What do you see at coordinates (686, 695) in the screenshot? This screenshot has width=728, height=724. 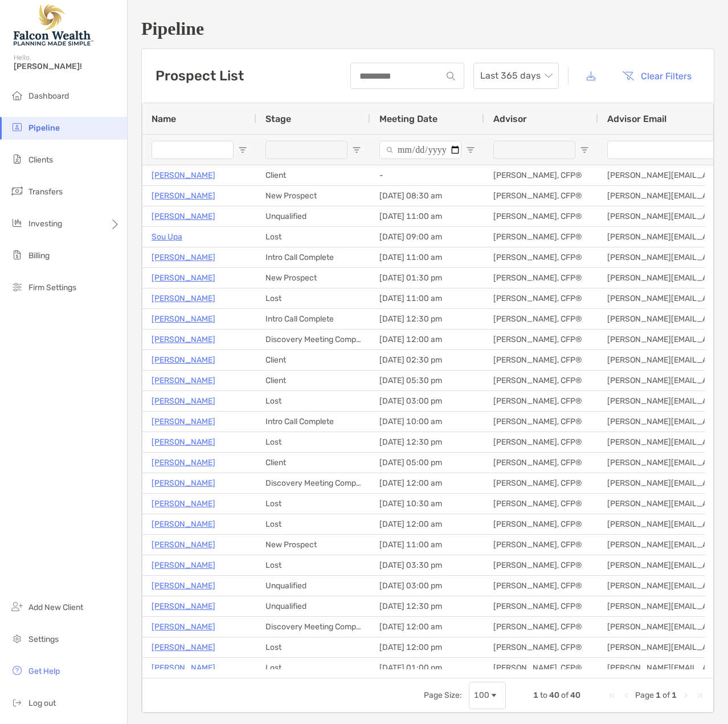 I see `div: Next Page` at bounding box center [686, 695].